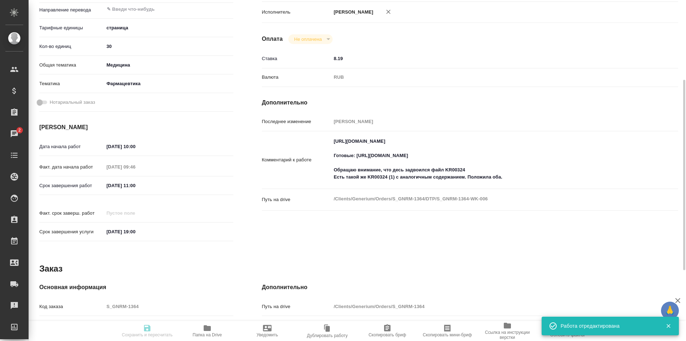 This screenshot has height=341, width=686. Describe the element at coordinates (71, 232) in the screenshot. I see `p: Срок завершения услуги` at that location.